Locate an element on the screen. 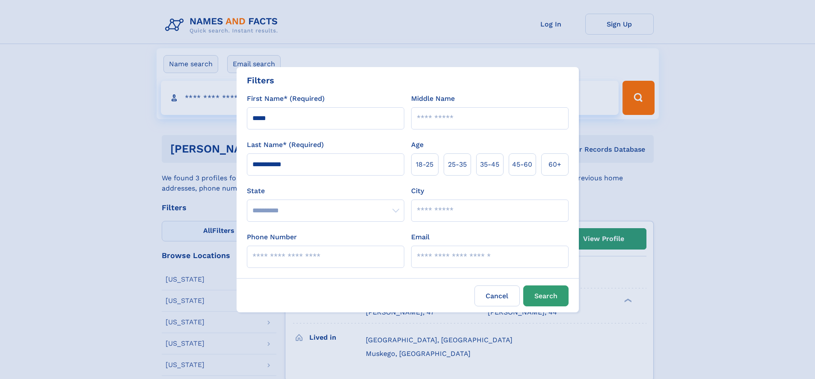 This screenshot has height=379, width=815. label: First Name* (Required) is located at coordinates (286, 99).